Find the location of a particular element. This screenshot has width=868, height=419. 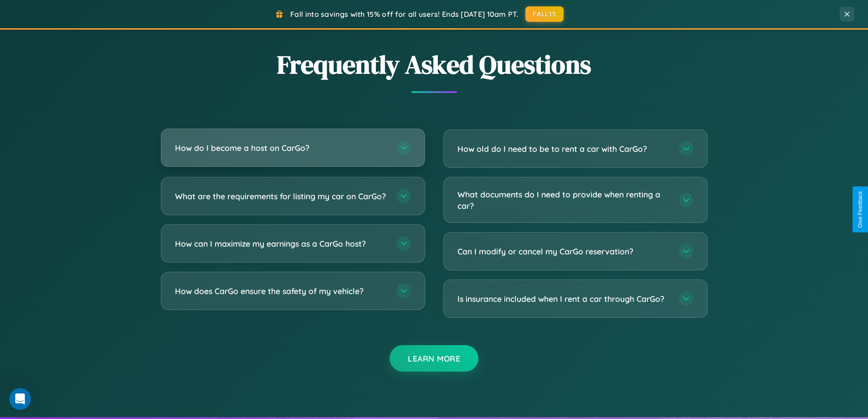

h2: Frequently Asked Questions is located at coordinates (435, 64).